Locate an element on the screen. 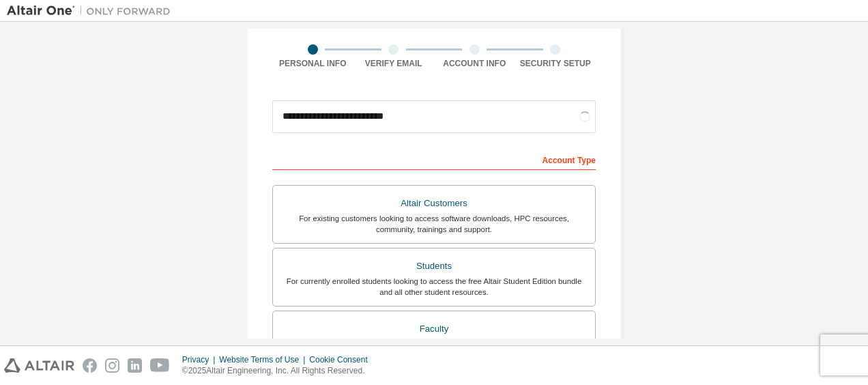 The width and height of the screenshot is (868, 385). div: Cookie Consent is located at coordinates (342, 360).